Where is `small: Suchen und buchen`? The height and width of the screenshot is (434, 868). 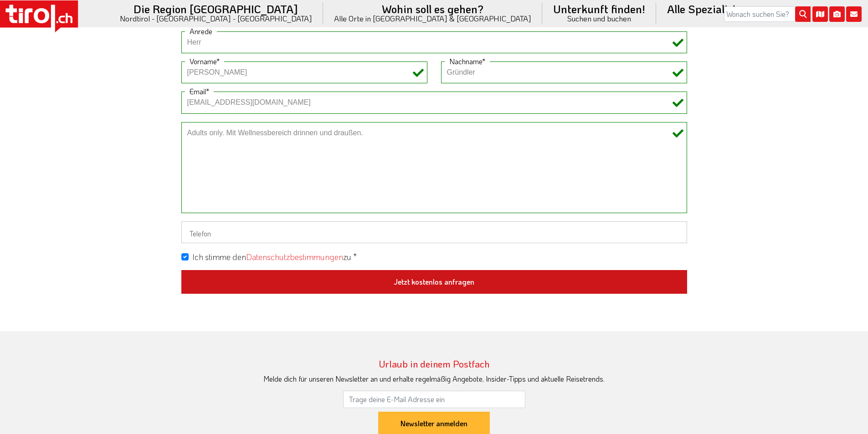
small: Suchen und buchen is located at coordinates (599, 18).